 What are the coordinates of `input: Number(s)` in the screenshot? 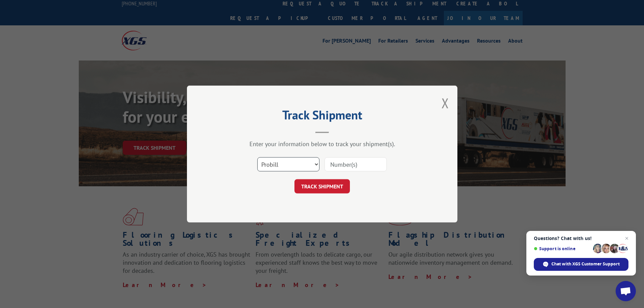 It's located at (356, 165).